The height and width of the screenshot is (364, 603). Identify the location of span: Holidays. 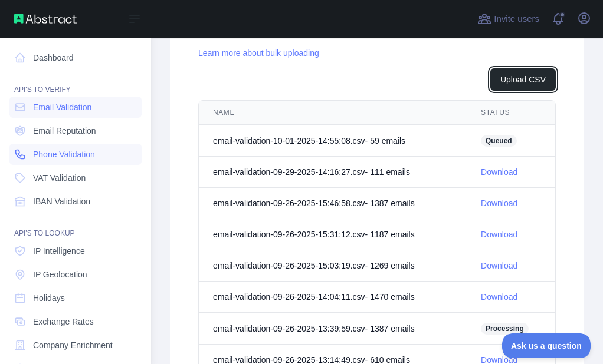
(49, 299).